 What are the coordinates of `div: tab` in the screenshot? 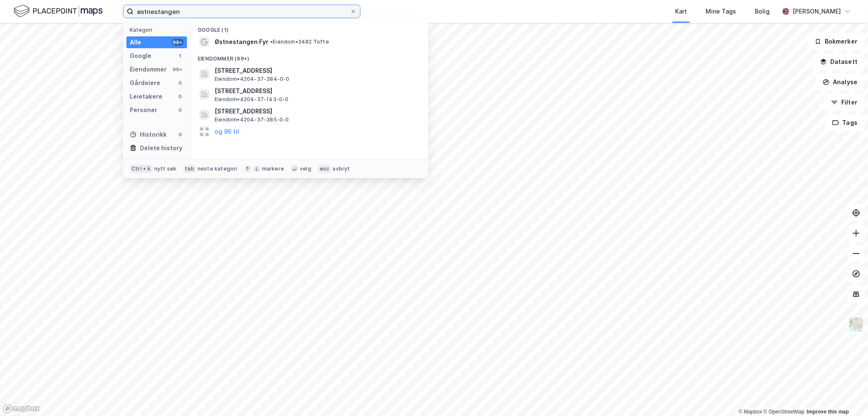 It's located at (190, 169).